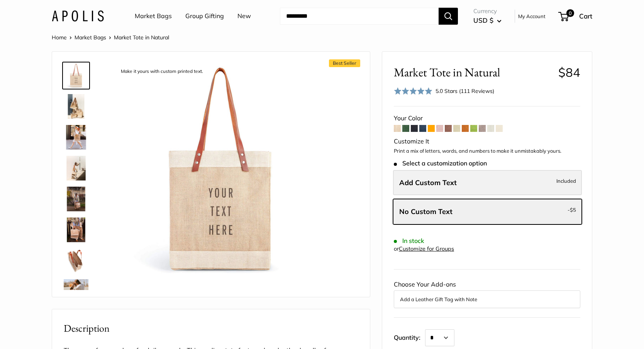 Image resolution: width=644 pixels, height=349 pixels. Describe the element at coordinates (59, 38) in the screenshot. I see `a: Home` at that location.